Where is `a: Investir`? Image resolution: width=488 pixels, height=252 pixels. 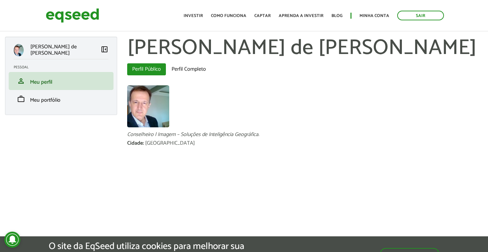
a: Investir is located at coordinates (193, 16).